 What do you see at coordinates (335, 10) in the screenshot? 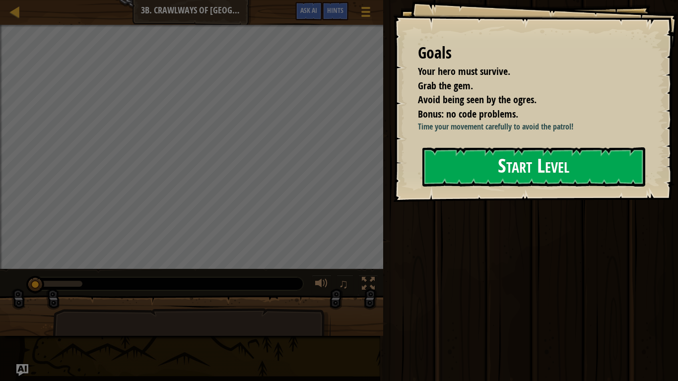
I see `span: Hints` at bounding box center [335, 10].